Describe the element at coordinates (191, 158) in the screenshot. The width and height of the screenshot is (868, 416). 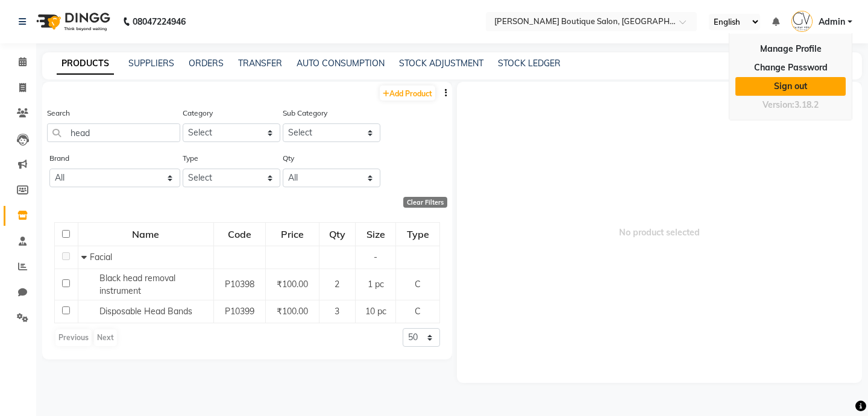
I see `label: Type` at that location.